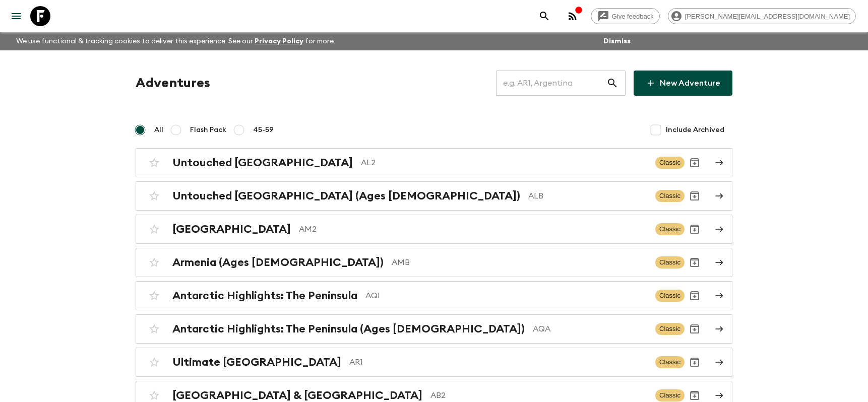 This screenshot has height=402, width=868. What do you see at coordinates (208, 130) in the screenshot?
I see `span: Flash Pack` at bounding box center [208, 130].